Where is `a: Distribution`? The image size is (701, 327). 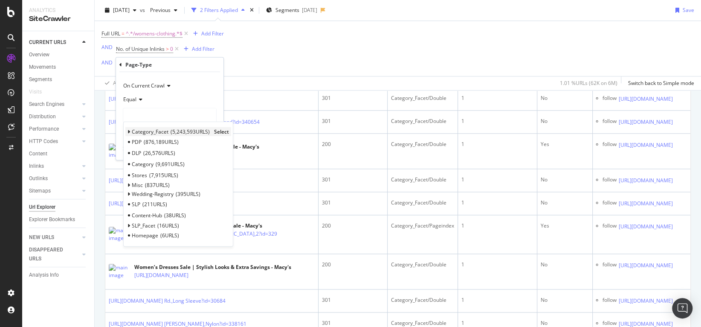 a: Distribution is located at coordinates (54, 116).